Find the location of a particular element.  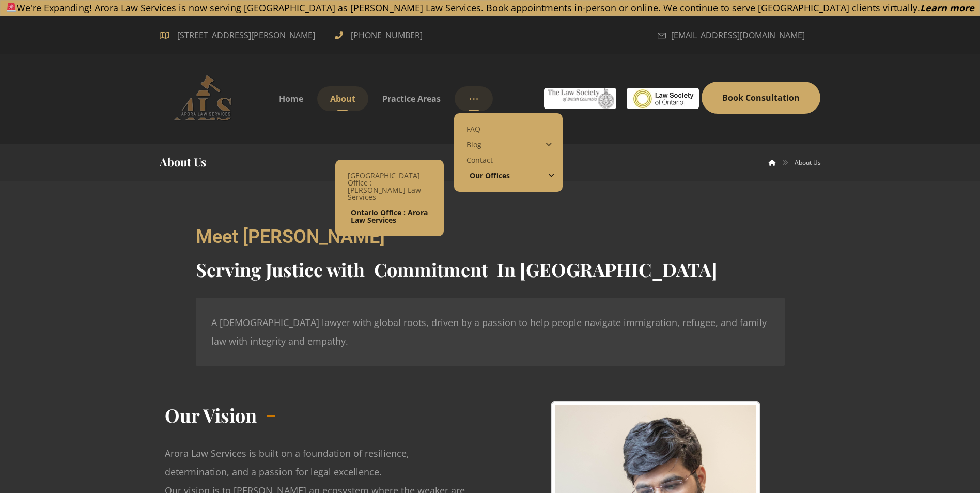

span: Practice Areas is located at coordinates (412, 99).